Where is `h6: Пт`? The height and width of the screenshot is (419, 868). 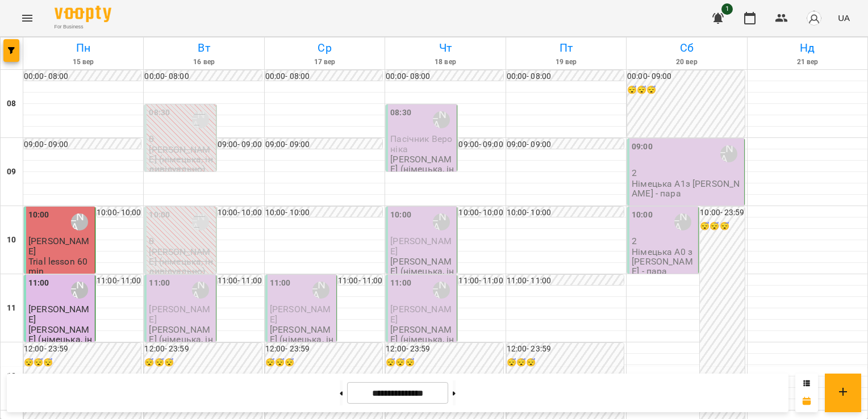
h6: Пт is located at coordinates (566, 47).